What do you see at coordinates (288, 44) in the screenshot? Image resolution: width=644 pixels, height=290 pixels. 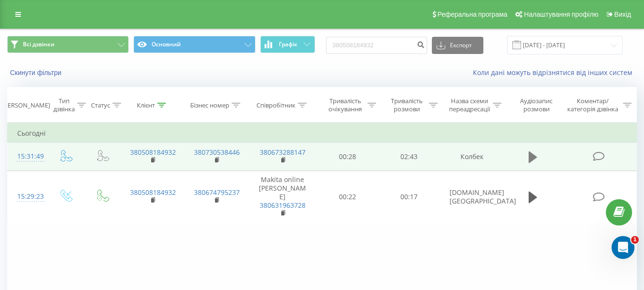 I see `span: Графік` at bounding box center [288, 44].